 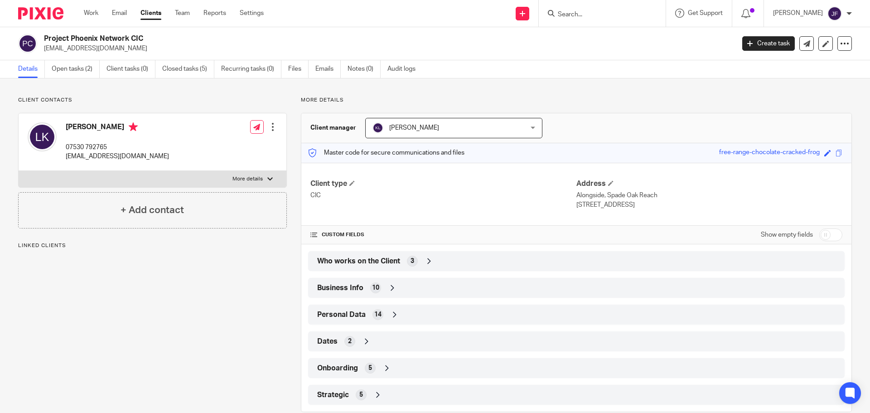 I want to click on a: Create task, so click(x=768, y=43).